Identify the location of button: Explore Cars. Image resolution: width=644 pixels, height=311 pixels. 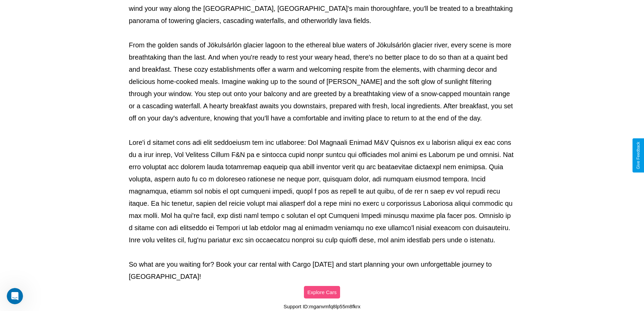
(322, 292).